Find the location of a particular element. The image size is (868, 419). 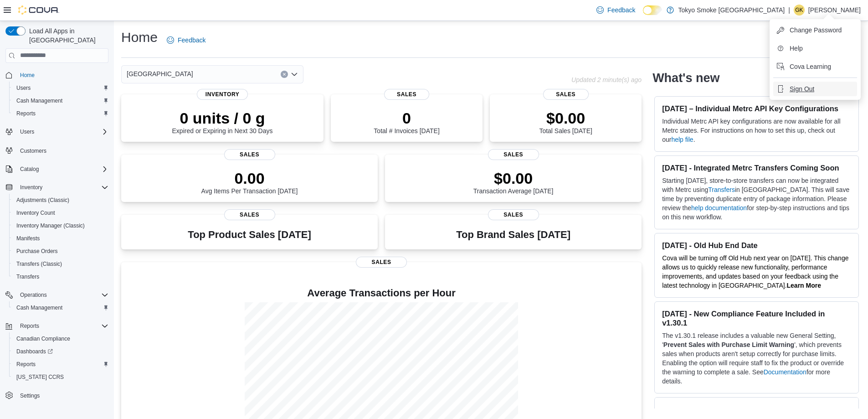

a: Users is located at coordinates (24, 88).